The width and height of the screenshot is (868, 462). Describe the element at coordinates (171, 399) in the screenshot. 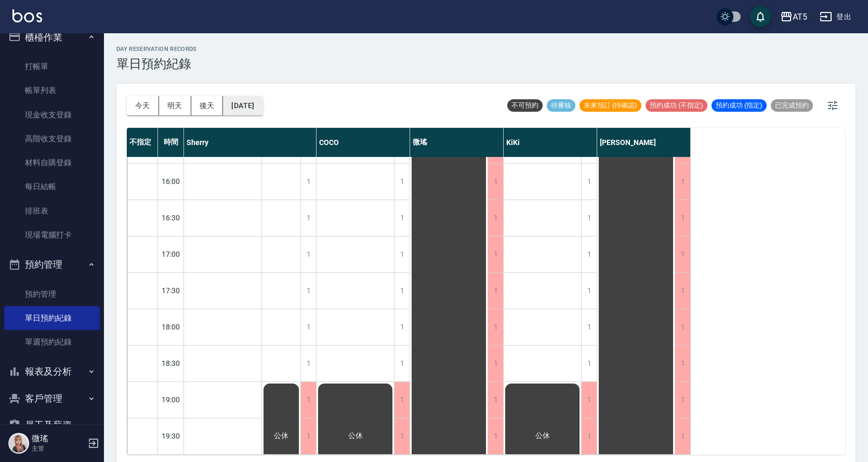

I see `div: 19:00` at that location.